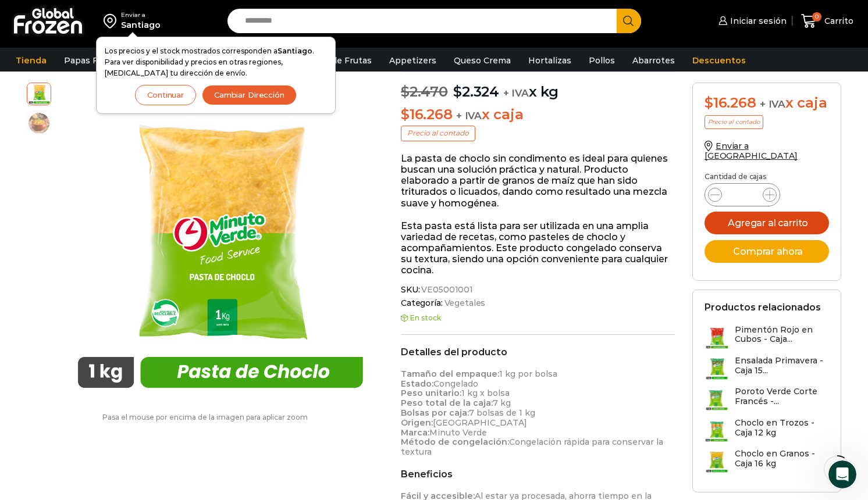 This screenshot has width=868, height=500. I want to click on p: x caja, so click(538, 115).